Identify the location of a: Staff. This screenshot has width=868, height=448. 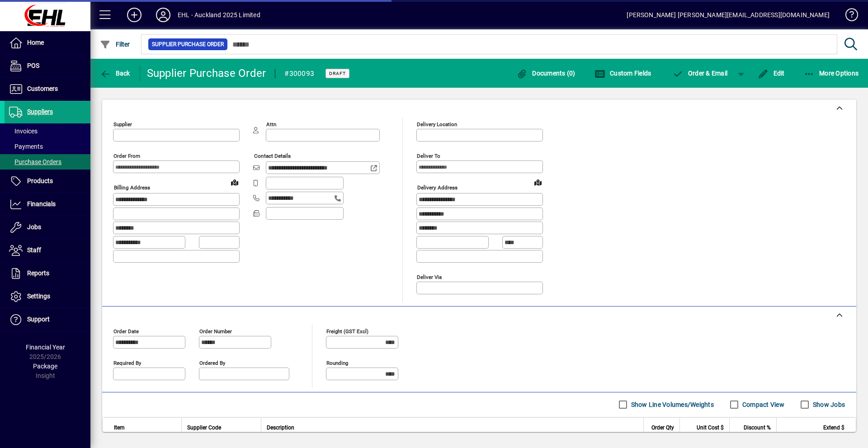
(47, 250).